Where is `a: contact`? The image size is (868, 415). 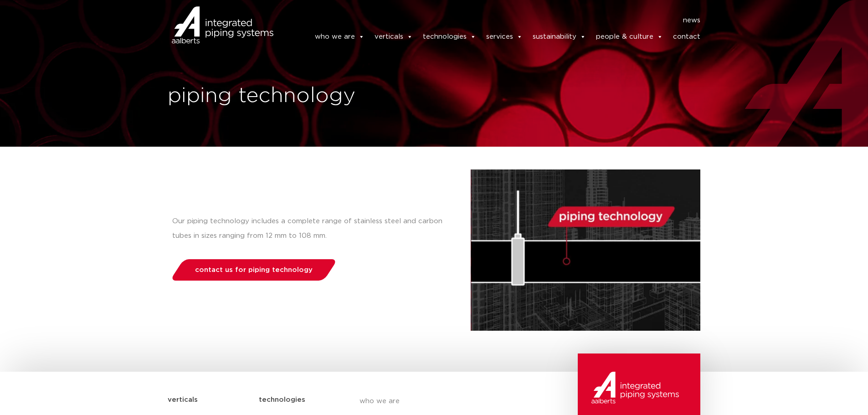 a: contact is located at coordinates (687, 37).